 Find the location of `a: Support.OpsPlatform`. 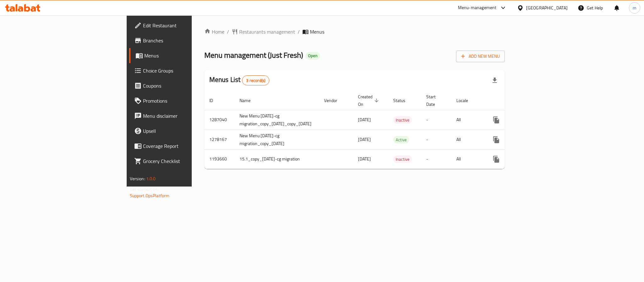

a: Support.OpsPlatform is located at coordinates (150, 196).